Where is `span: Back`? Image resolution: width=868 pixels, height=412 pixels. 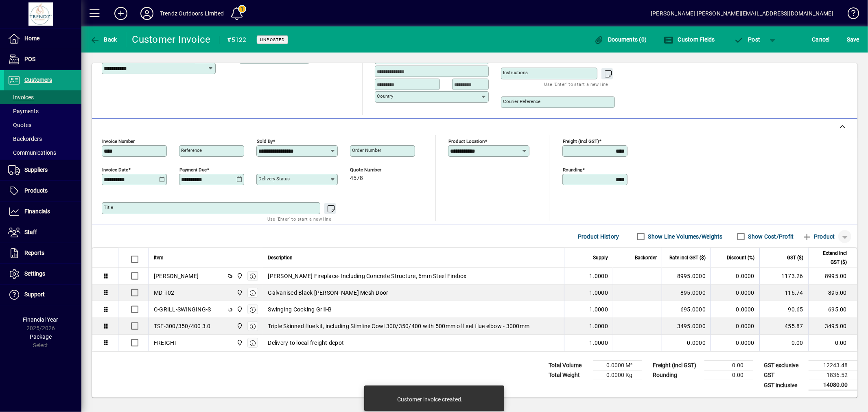
span: Back is located at coordinates (103, 39).